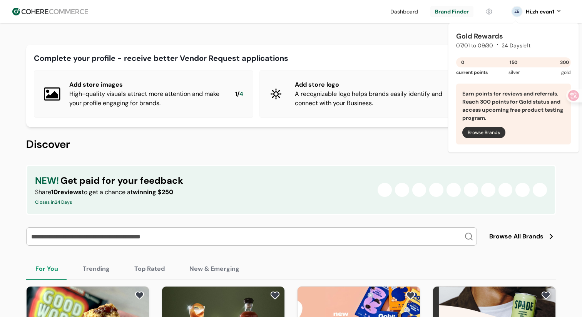 The width and height of the screenshot is (582, 317). What do you see at coordinates (463, 62) in the screenshot?
I see `div: 0` at bounding box center [463, 62].